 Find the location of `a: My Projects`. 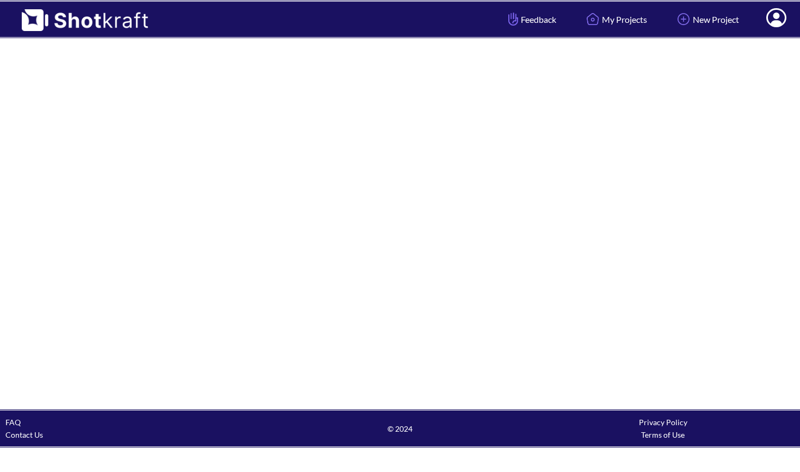

a: My Projects is located at coordinates (615, 19).